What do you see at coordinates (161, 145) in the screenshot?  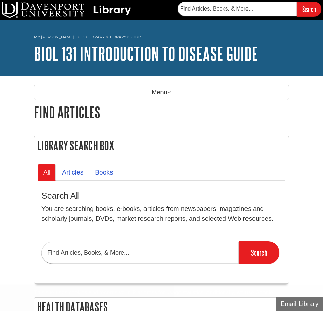 I see `h2: Library Search Box` at bounding box center [161, 145].